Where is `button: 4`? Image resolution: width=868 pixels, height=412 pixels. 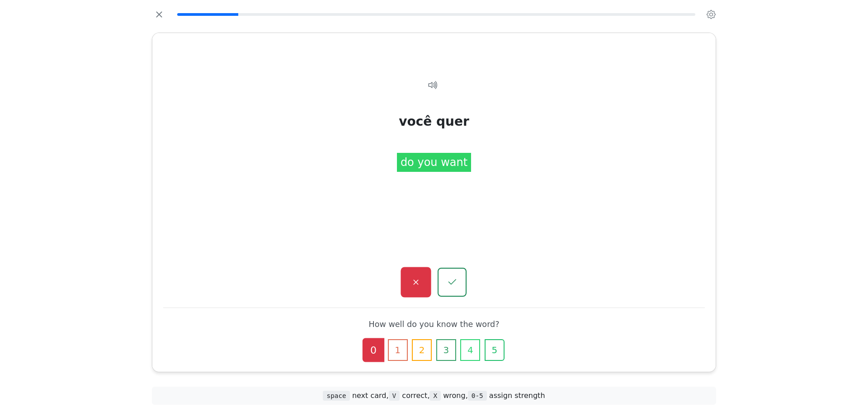 button: 4 is located at coordinates (470, 350).